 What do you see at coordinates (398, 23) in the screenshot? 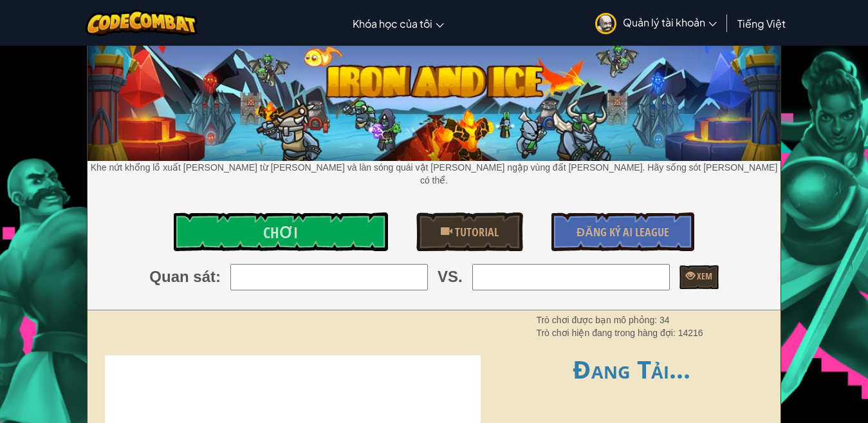
I see `a: Khóa học của tôi` at bounding box center [398, 23].